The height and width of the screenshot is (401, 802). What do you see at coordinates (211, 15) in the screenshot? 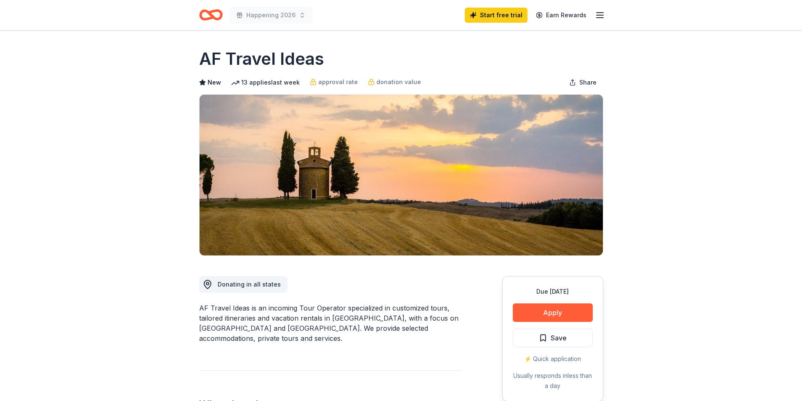
I see `a: Home` at bounding box center [211, 15].